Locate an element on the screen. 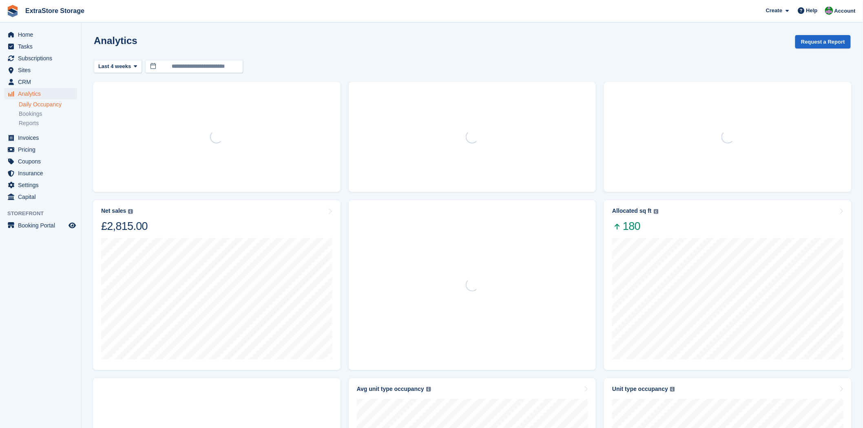  span: CRM is located at coordinates (42, 82).